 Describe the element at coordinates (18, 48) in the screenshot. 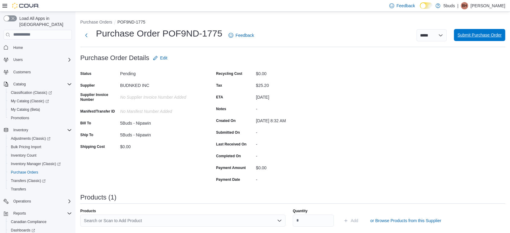

I see `a: Home` at that location.